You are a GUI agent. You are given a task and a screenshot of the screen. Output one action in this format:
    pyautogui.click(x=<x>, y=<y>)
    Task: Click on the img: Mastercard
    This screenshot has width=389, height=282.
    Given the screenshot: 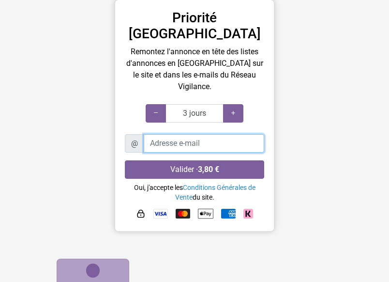 What is the action you would take?
    pyautogui.click(x=183, y=213)
    